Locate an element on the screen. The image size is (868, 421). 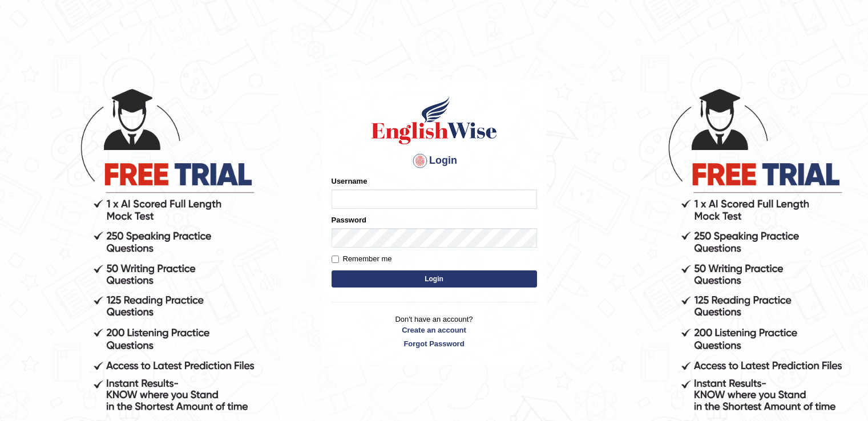
img: Logo of English Wise sign in for intelligent practice with AI is located at coordinates (434, 120).